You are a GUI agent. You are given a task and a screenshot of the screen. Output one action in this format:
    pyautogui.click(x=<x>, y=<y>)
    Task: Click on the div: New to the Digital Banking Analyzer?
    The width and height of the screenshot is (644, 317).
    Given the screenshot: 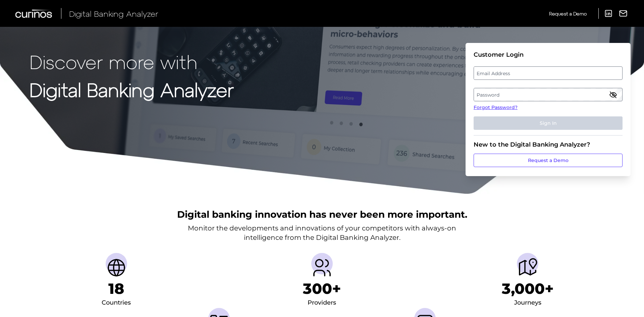 What is the action you would take?
    pyautogui.click(x=548, y=145)
    